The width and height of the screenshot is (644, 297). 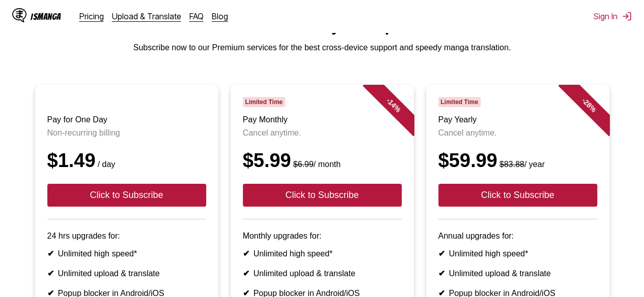 What do you see at coordinates (511, 164) in the screenshot?
I see `s: $83.88` at bounding box center [511, 164].